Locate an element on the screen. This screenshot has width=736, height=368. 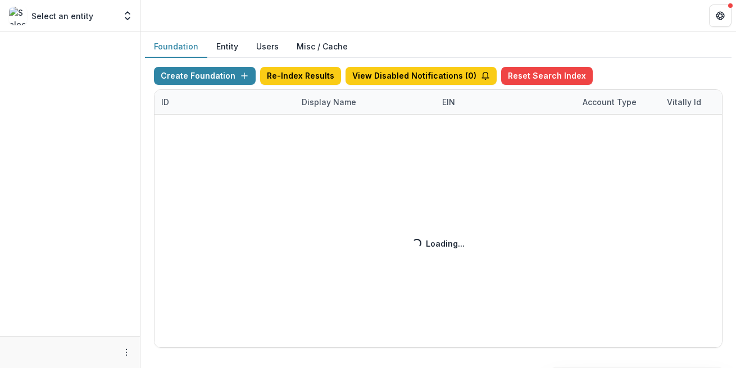
button: Entity is located at coordinates (227, 47).